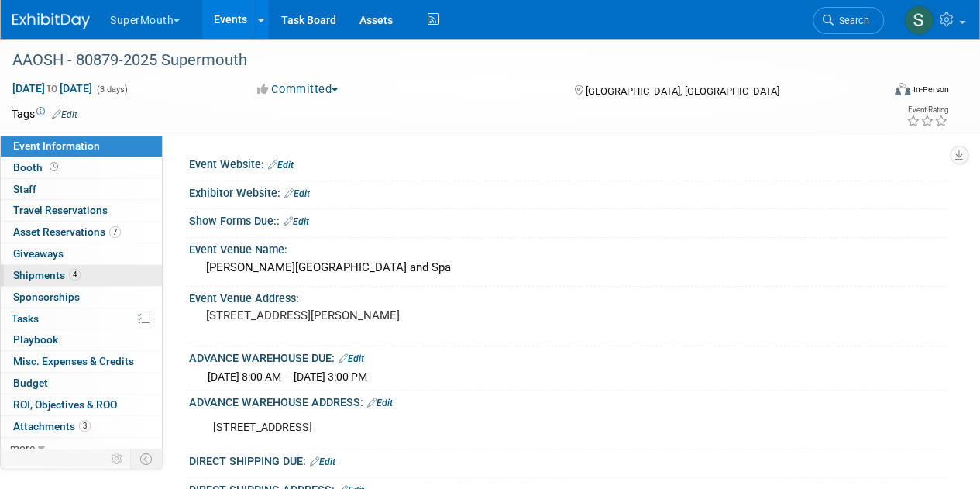 The height and width of the screenshot is (489, 980). I want to click on a: Budget, so click(82, 384).